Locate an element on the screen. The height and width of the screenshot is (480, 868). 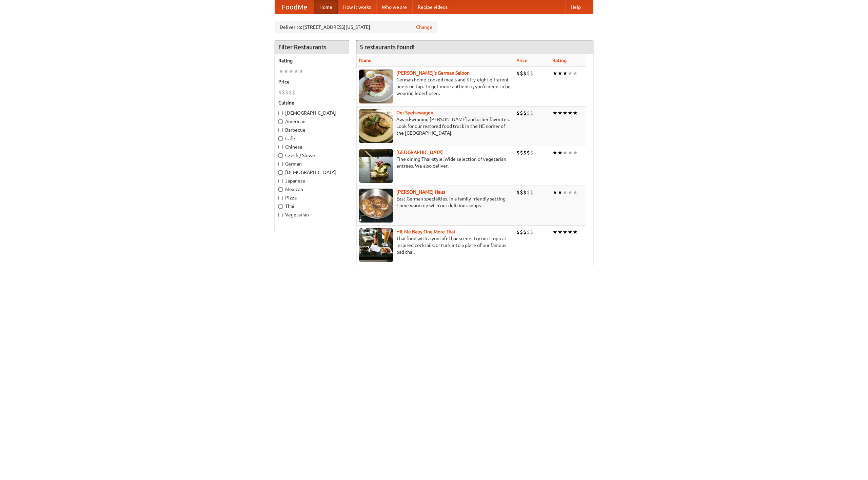
h4: Filter Restaurants is located at coordinates (312, 47).